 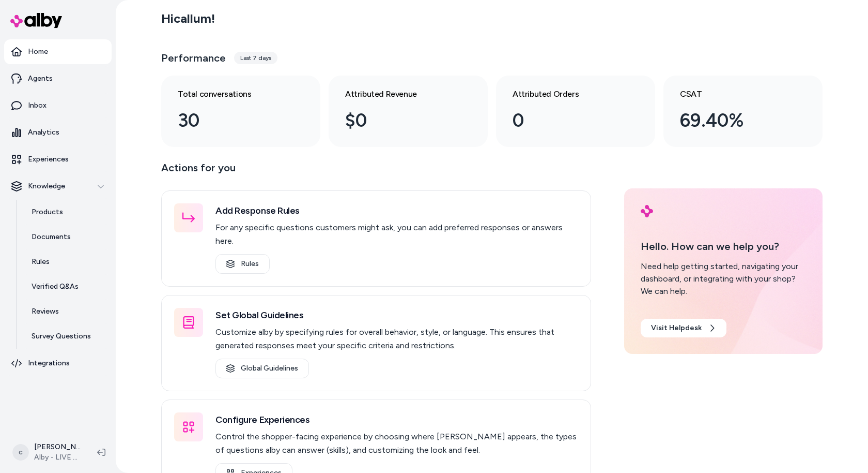 I want to click on h3: CSAT, so click(x=735, y=94).